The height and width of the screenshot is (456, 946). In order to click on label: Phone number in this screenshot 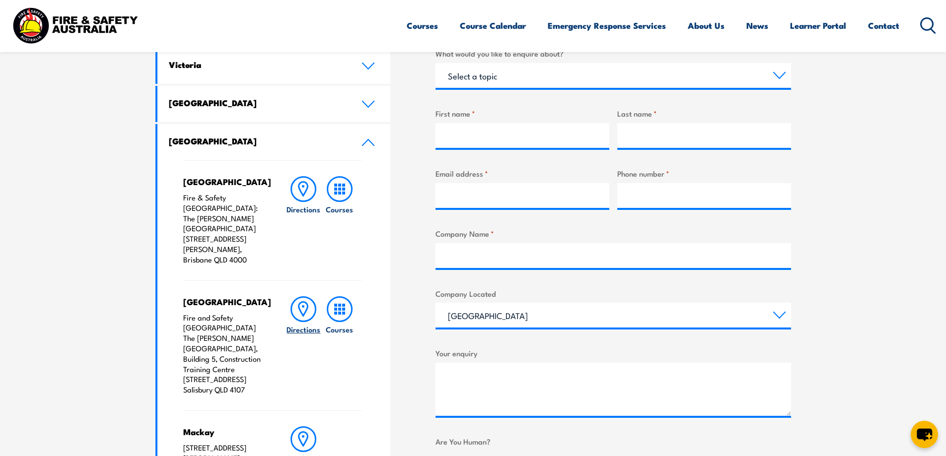, I will do `click(704, 173)`.